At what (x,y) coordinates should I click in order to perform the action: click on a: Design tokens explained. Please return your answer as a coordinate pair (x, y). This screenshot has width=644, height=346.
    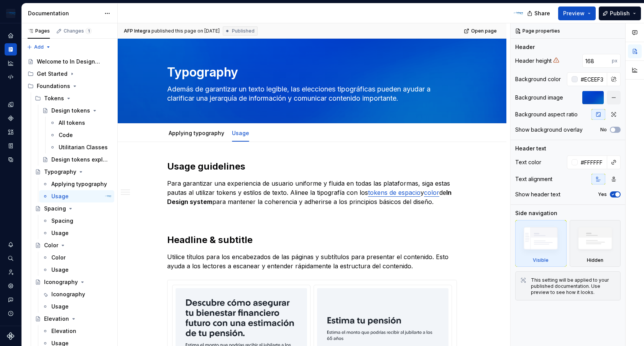
    Looking at the image, I should click on (77, 160).